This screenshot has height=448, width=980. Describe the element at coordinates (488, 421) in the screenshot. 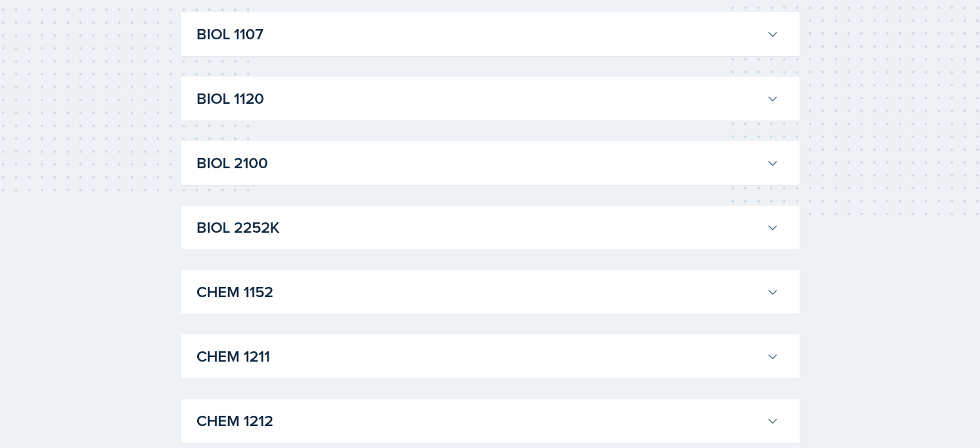

I see `button: CHEM 1212` at that location.